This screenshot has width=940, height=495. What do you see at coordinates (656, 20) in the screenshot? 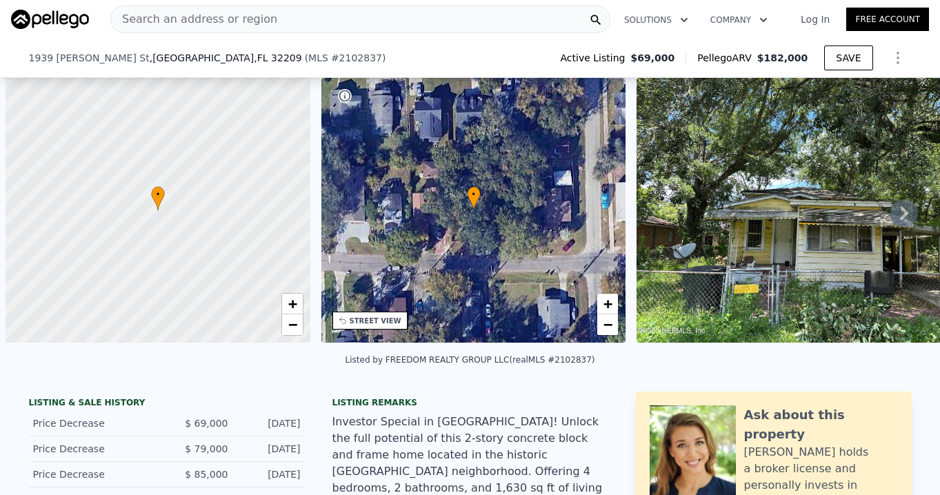
I see `button: Solutions` at bounding box center [656, 20].